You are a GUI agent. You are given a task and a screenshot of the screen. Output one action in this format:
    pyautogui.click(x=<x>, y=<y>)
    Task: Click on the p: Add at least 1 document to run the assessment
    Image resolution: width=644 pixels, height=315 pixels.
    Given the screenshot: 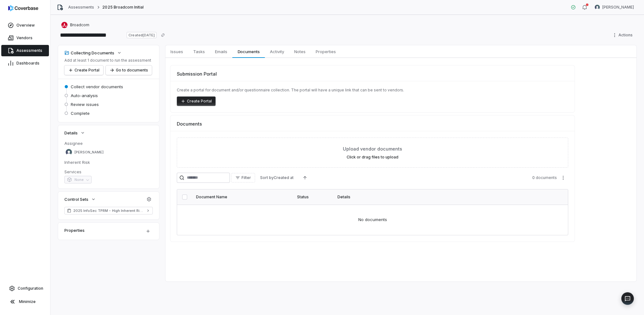 What is the action you would take?
    pyautogui.click(x=108, y=60)
    